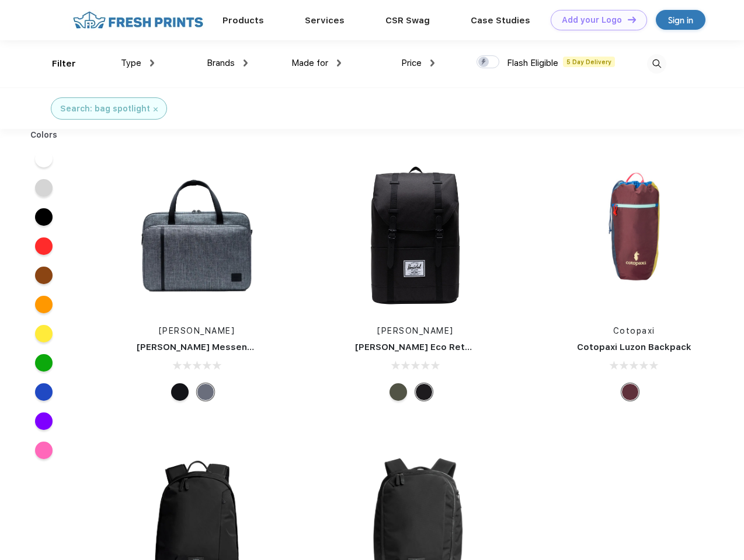 Image resolution: width=744 pixels, height=560 pixels. What do you see at coordinates (589, 62) in the screenshot?
I see `span: 5 Day Delivery` at bounding box center [589, 62].